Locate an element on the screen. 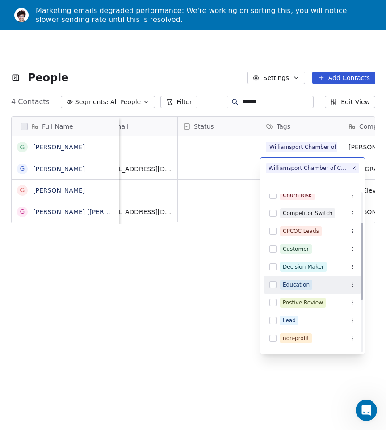 This screenshot has width=386, height=430. div: Marketing emails degraded performance: We're working on sorting this, you will notice slower send... is located at coordinates (197, 15).